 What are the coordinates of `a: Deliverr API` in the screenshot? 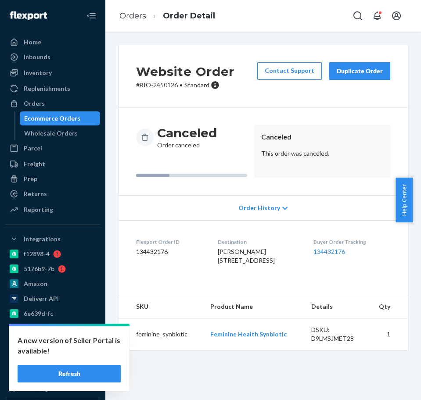 It's located at (53, 299).